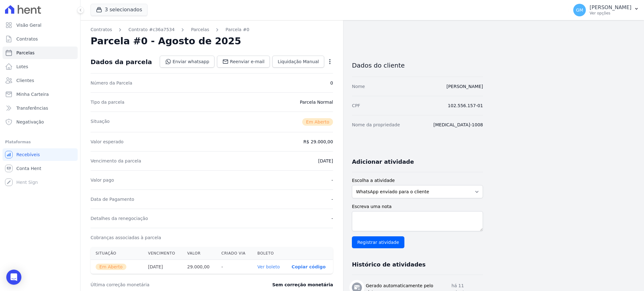  Describe the element at coordinates (162, 284) in the screenshot. I see `dt: Última correção monetária` at that location.